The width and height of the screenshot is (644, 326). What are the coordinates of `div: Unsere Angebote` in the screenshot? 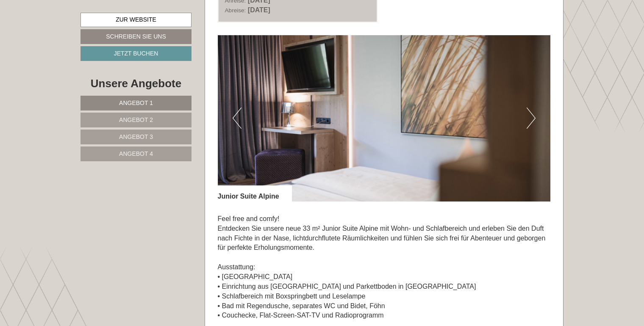 It's located at (136, 83).